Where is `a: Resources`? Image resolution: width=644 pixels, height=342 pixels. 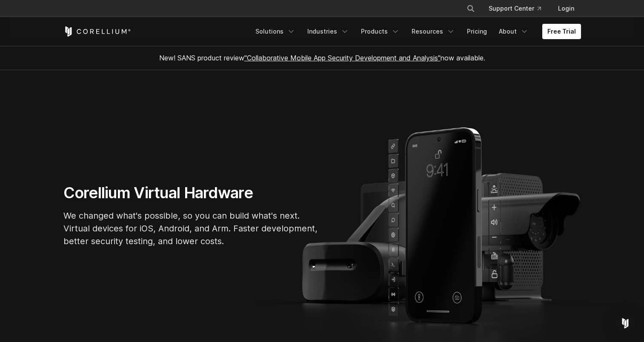 a: Resources is located at coordinates (433, 32).